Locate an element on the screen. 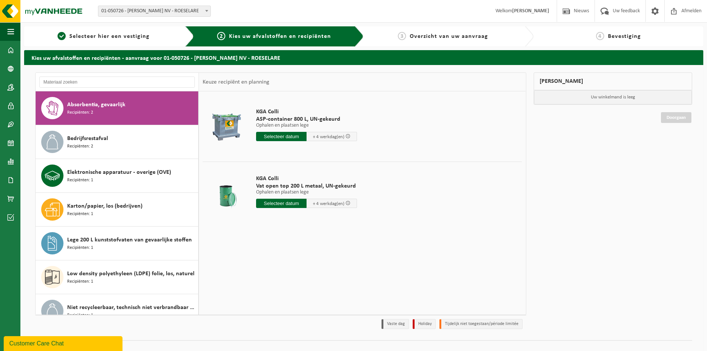 The width and height of the screenshot is (707, 351). div: Customer Care Chat is located at coordinates (59, 9).